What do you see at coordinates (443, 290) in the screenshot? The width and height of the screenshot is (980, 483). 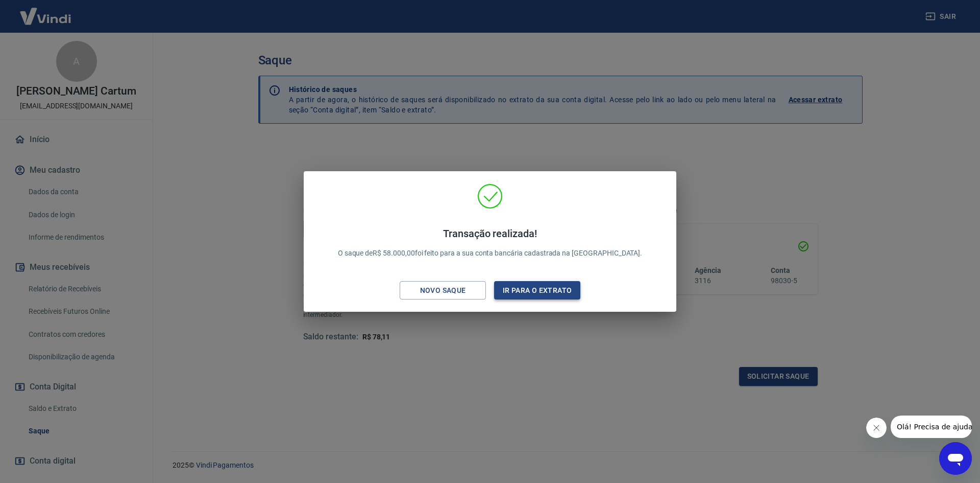 I see `div: Novo saque` at bounding box center [443, 290].